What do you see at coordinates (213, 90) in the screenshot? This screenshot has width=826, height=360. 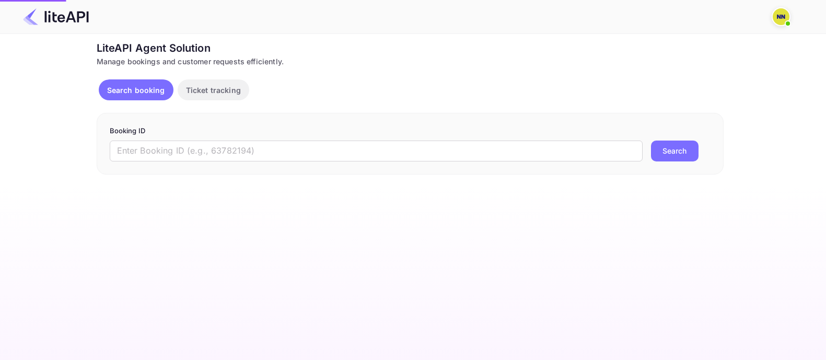 I see `p: Ticket tracking` at bounding box center [213, 90].